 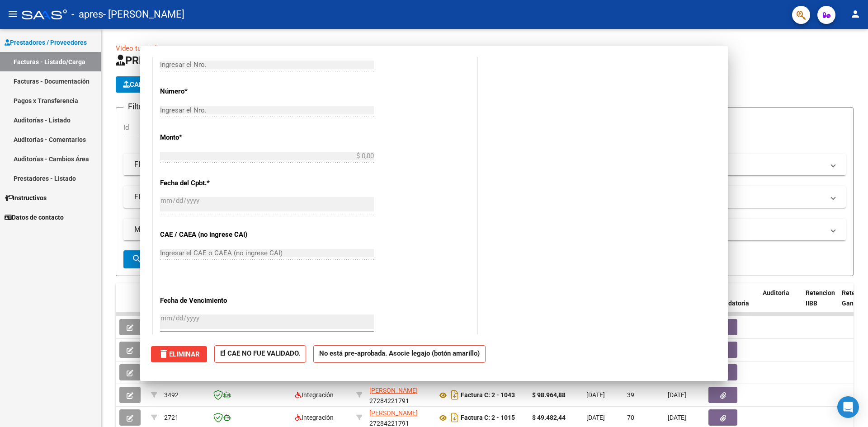 I want to click on strong: No está pre-aprobada. Asocie legajo (botón amarillo), so click(x=399, y=354).